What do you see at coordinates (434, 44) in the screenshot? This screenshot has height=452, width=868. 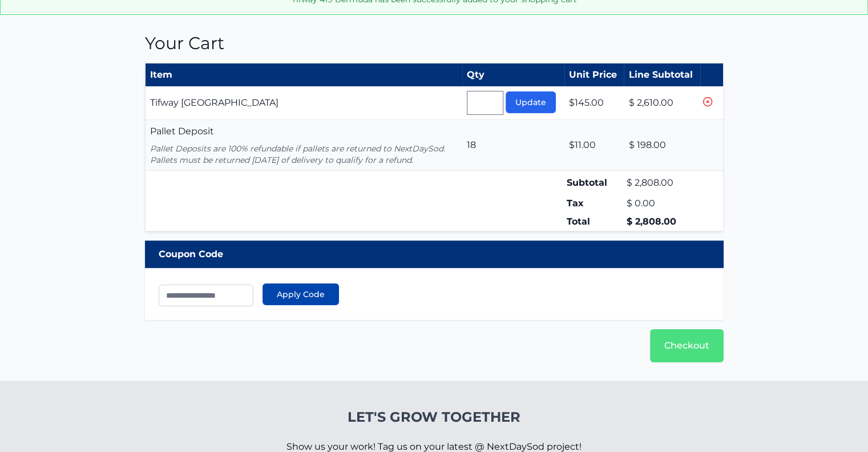 I see `h1: Your Cart` at bounding box center [434, 44].